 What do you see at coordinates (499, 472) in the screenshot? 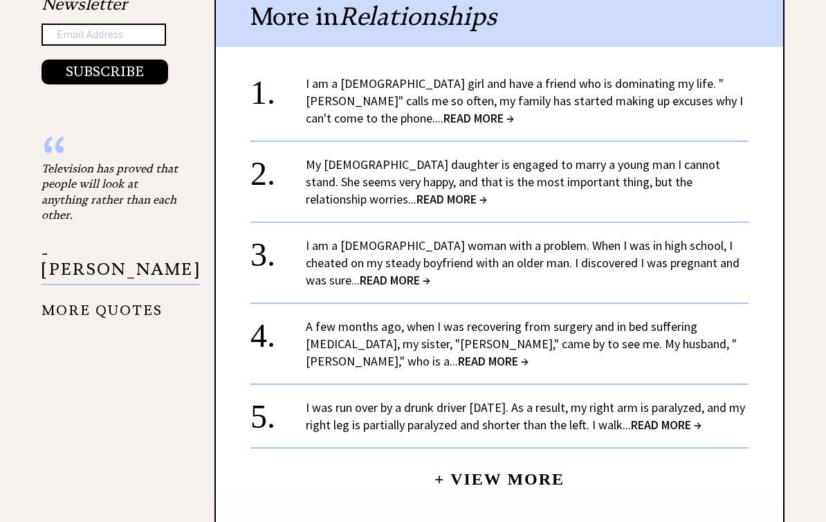
I see `a: + View More` at bounding box center [499, 472].